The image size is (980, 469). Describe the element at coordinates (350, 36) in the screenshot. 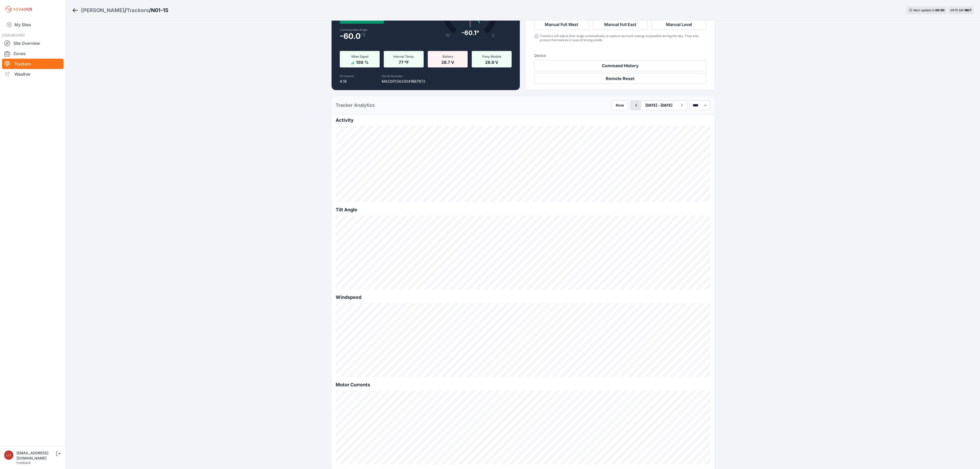

I see `span: -60.0` at that location.